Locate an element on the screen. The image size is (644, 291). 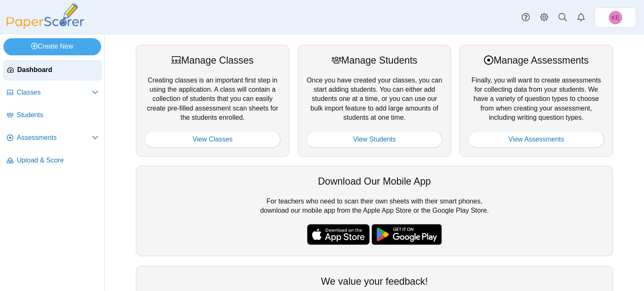
span: Students is located at coordinates (57, 115).